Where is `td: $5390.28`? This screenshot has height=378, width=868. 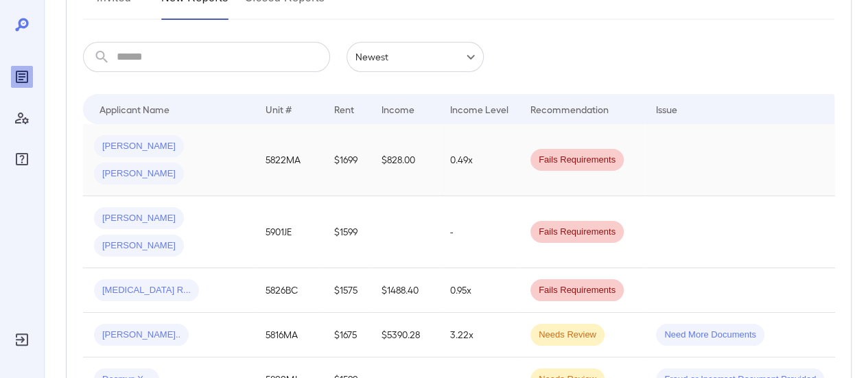 td: $5390.28 is located at coordinates (405, 334).